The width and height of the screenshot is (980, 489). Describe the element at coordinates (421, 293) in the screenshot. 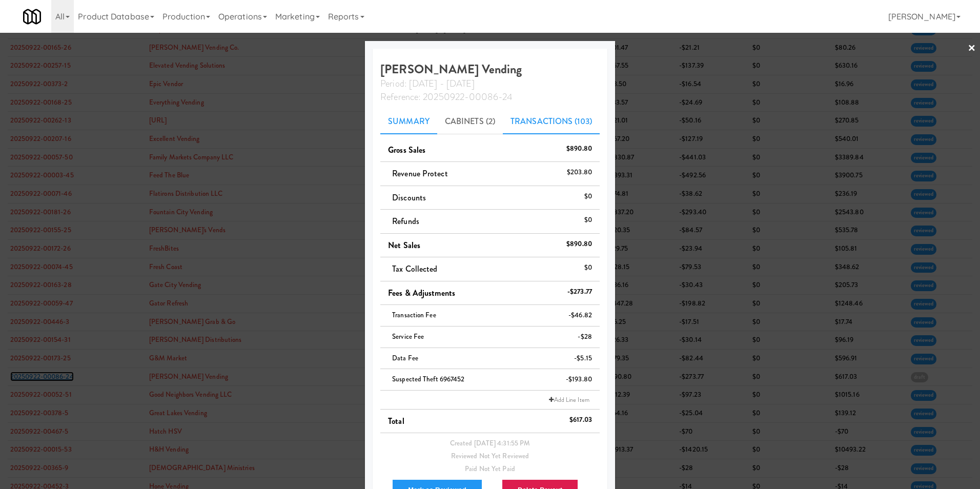

I see `span: Fees & Adjustments` at that location.